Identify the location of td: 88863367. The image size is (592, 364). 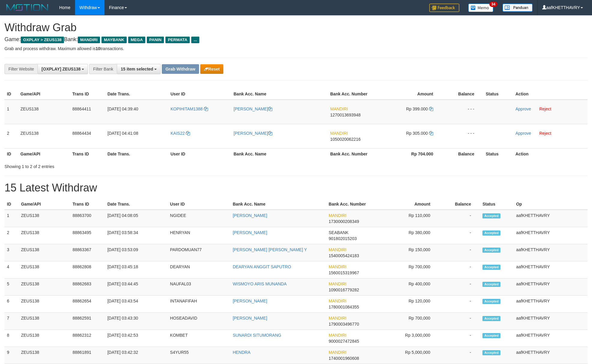
(88, 253).